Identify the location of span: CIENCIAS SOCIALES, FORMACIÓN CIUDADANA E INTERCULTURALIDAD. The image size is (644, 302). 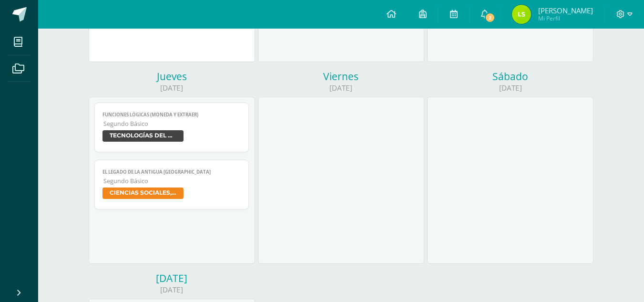
(143, 193).